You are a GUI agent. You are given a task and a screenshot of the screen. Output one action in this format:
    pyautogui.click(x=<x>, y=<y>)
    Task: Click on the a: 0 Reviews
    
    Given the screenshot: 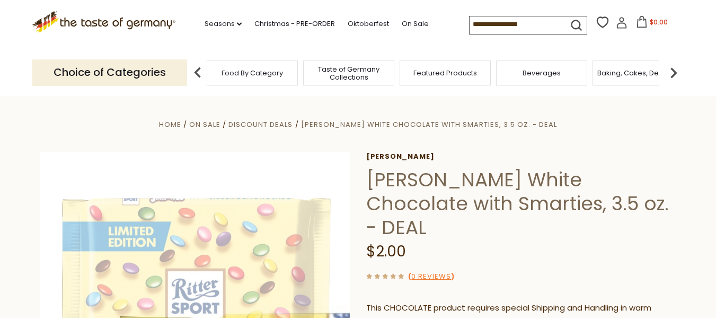 What is the action you would take?
    pyautogui.click(x=431, y=276)
    